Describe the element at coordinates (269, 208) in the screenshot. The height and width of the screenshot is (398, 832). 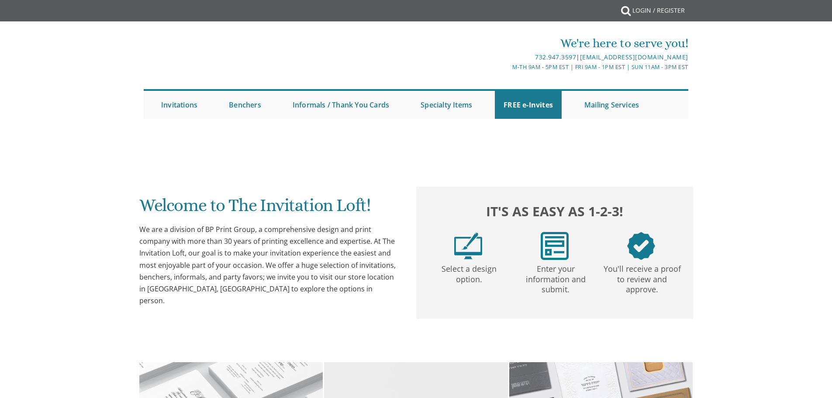
I see `h1: Welcome to The Invitation Loft!` at that location.